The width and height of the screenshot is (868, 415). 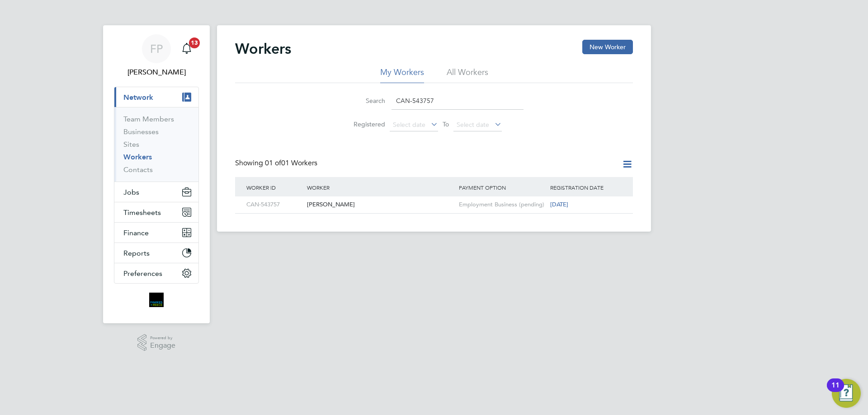 What do you see at coordinates (141, 131) in the screenshot?
I see `a: Businesses` at bounding box center [141, 131].